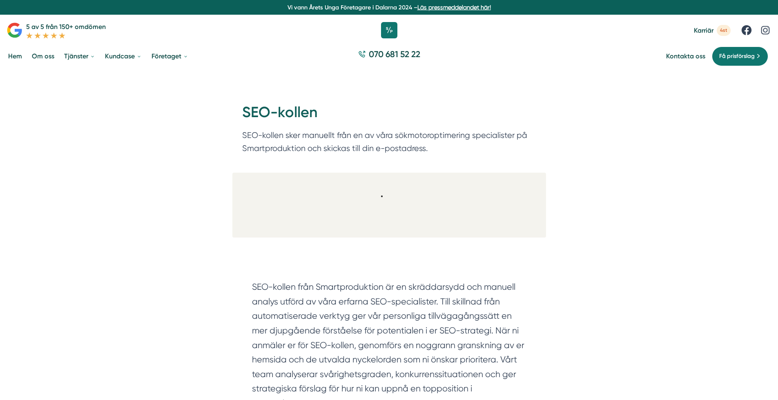  What do you see at coordinates (80, 56) in the screenshot?
I see `a: Tjänster` at bounding box center [80, 56].